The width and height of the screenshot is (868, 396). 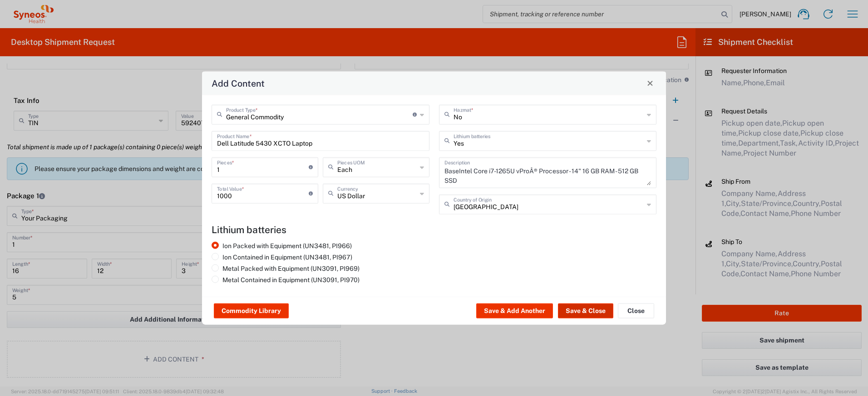 What do you see at coordinates (251, 311) in the screenshot?
I see `button: Commodity Library` at bounding box center [251, 311].